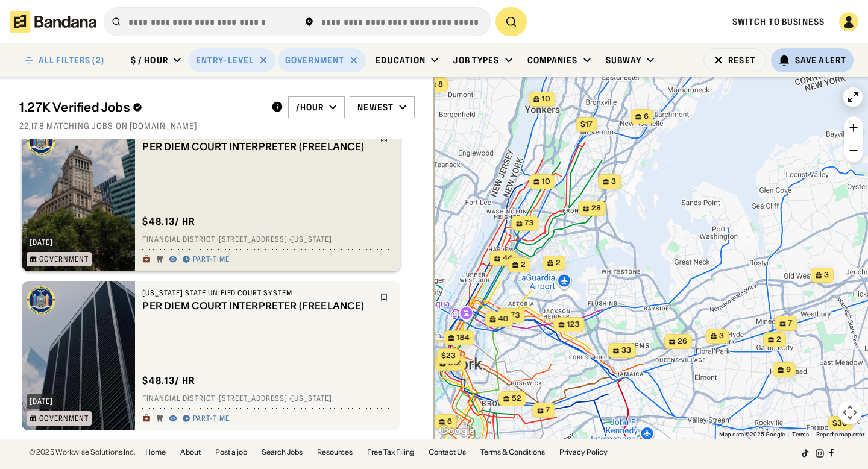 The width and height of the screenshot is (868, 469). What do you see at coordinates (310, 107) in the screenshot?
I see `div: /hour` at bounding box center [310, 107].